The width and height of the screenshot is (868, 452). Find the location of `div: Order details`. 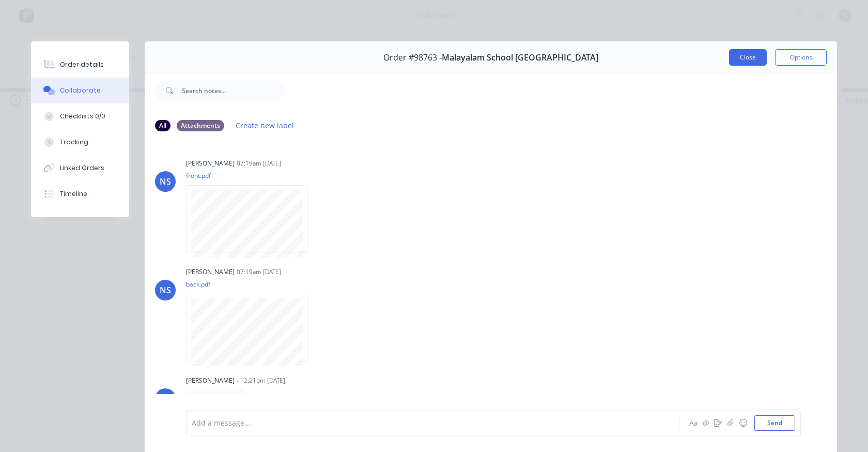

div: Order details is located at coordinates (81, 64).